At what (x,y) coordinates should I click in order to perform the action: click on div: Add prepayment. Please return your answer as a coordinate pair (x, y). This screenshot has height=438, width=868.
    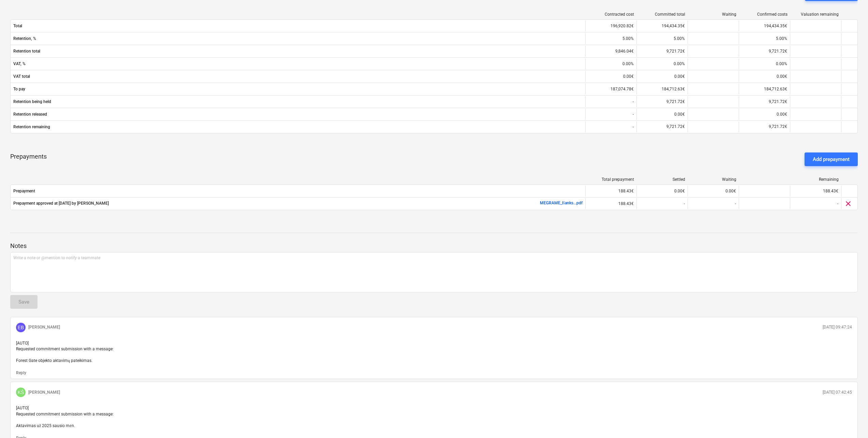
    Looking at the image, I should click on (831, 159).